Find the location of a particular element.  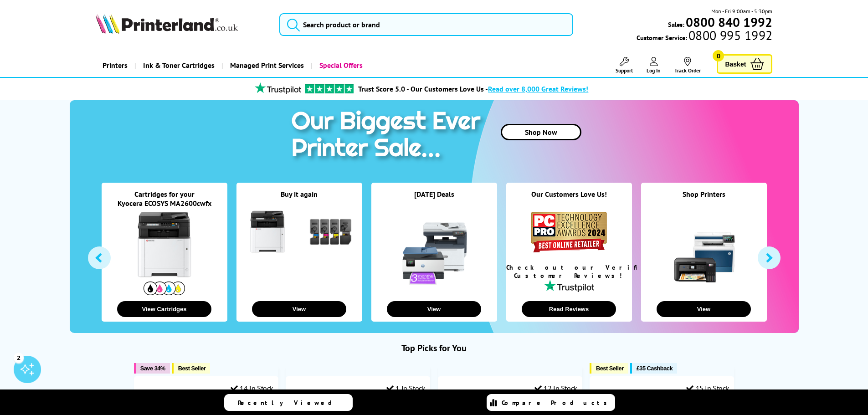

a: Support is located at coordinates (624, 65).